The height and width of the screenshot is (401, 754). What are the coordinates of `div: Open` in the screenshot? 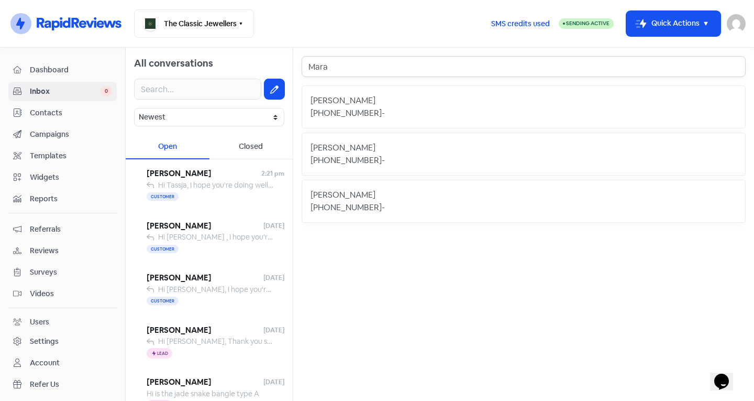 It's located at (168, 147).